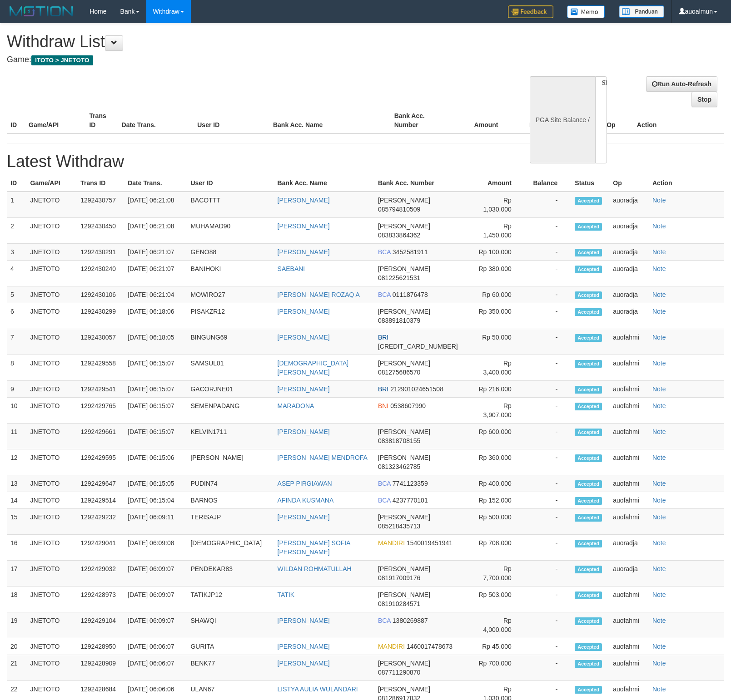  What do you see at coordinates (100, 547) in the screenshot?
I see `td: 1292429041` at bounding box center [100, 547].